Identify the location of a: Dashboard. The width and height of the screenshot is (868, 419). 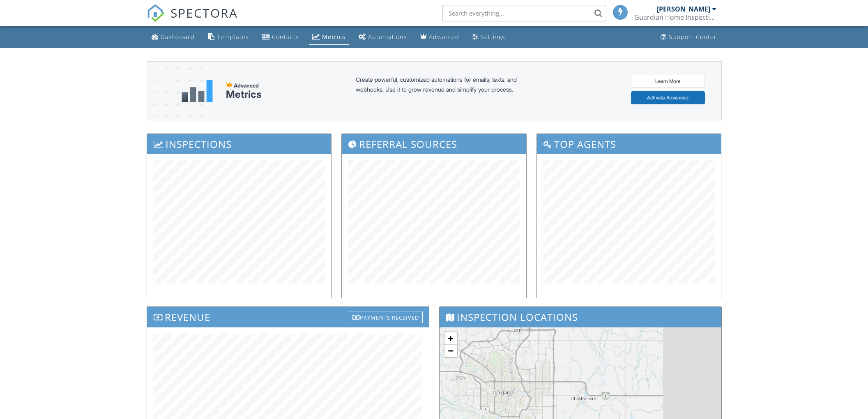
(173, 37).